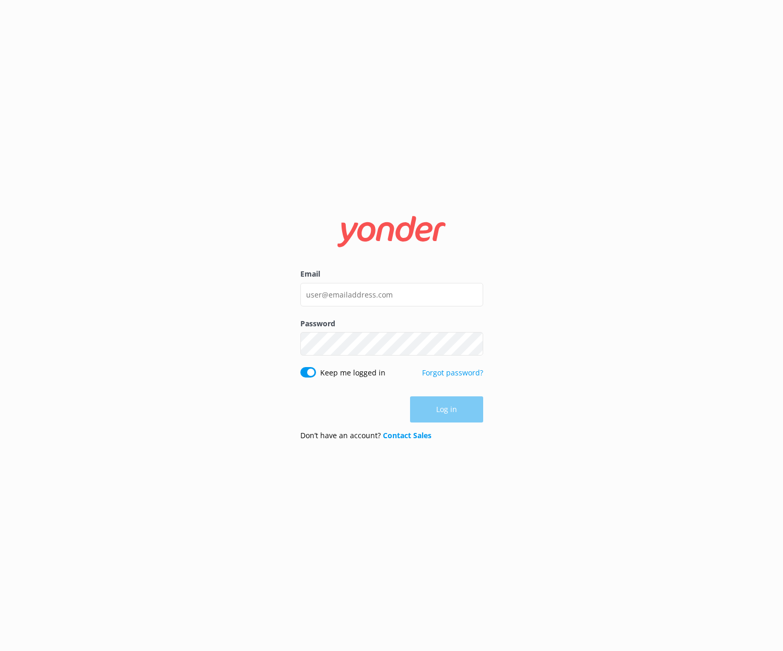 The image size is (783, 651). I want to click on label: Keep me logged in, so click(353, 373).